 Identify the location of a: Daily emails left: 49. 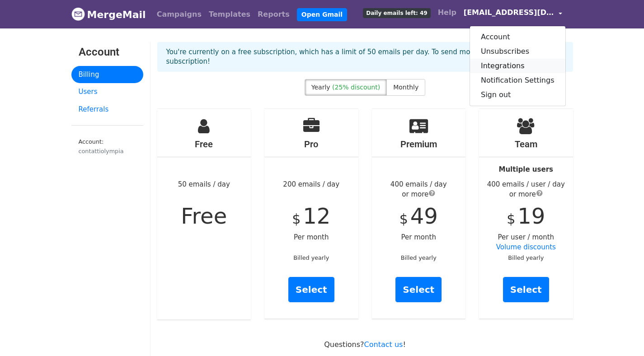
(396, 12).